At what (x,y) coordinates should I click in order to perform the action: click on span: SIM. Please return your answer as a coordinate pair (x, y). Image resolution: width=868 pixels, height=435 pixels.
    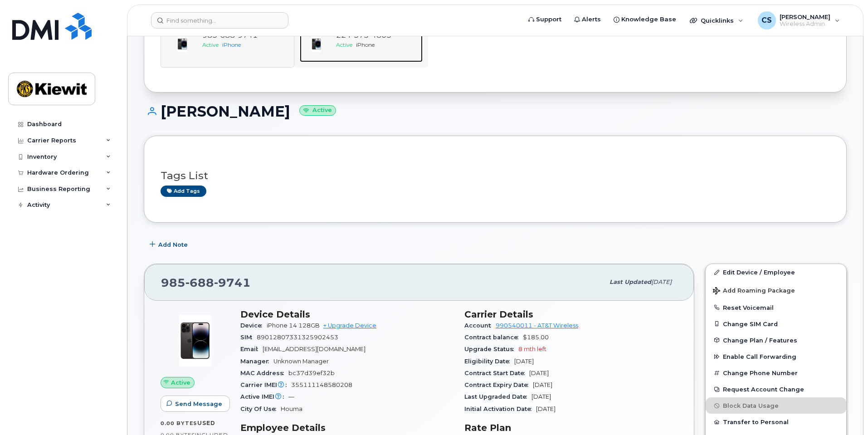
    Looking at the image, I should click on (248, 337).